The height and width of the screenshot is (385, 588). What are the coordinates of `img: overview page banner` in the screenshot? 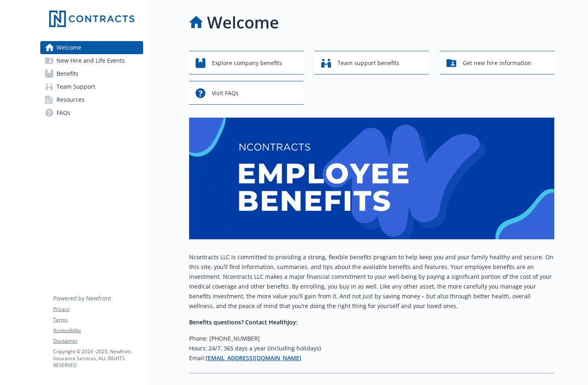 It's located at (372, 179).